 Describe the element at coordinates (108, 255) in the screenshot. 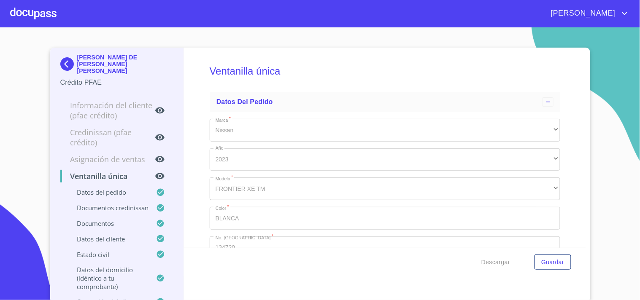

I see `p: Estado civil` at that location.